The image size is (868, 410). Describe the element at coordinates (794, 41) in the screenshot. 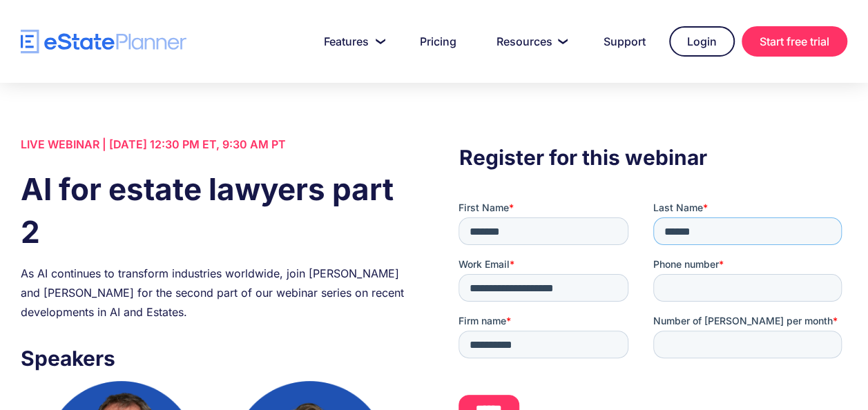

I see `a: Start free trial` at that location.